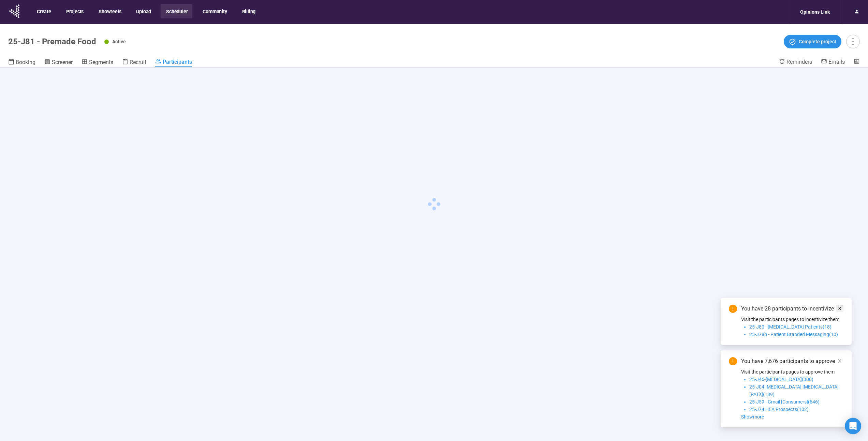 This screenshot has height=441, width=868. I want to click on span: 25-J78b - Patient Branded Messaging(10), so click(794, 334).